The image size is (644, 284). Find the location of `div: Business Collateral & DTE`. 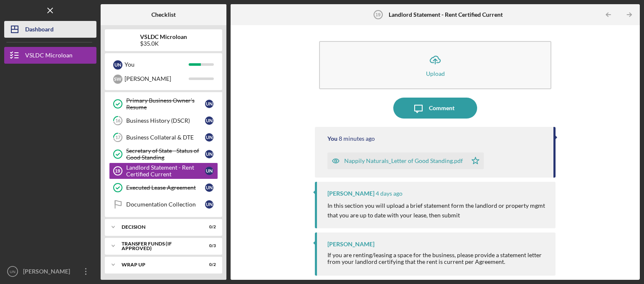

div: Business Collateral & DTE is located at coordinates (166, 138).